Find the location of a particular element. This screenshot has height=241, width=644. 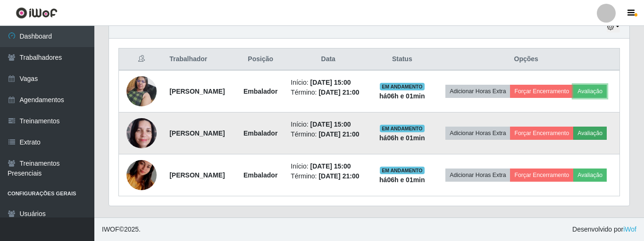

img: 1726745680631.jpeg is located at coordinates (141, 133).